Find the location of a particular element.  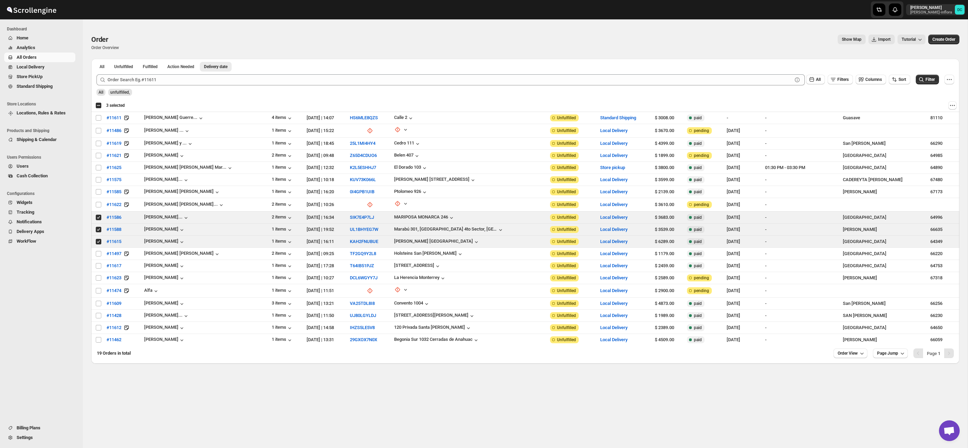

span: #11609 is located at coordinates (114, 304).